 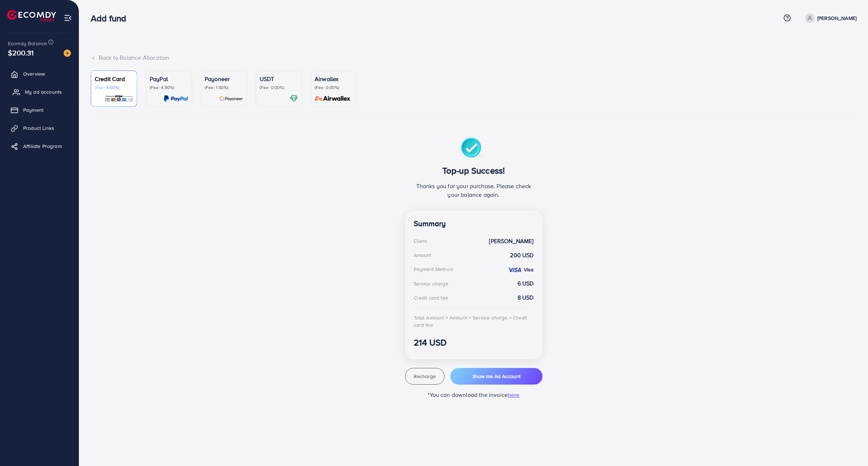 I want to click on div: Total Amount = Amount + Service charge + Credit card fee, so click(x=473, y=322).